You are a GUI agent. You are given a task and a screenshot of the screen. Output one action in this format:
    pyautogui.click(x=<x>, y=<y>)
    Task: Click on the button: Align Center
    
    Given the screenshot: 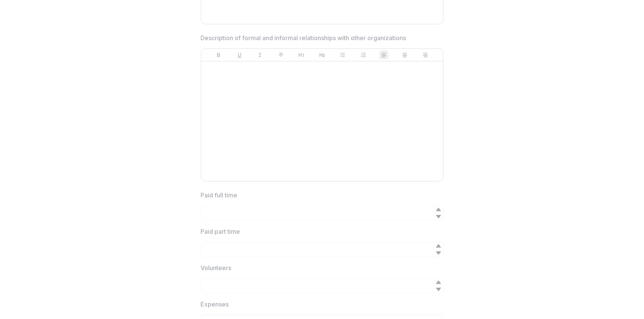 What is the action you would take?
    pyautogui.click(x=405, y=55)
    